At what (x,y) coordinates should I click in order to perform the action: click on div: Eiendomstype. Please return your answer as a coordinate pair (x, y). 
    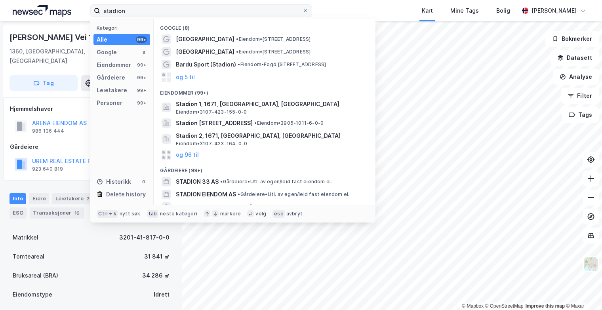
    Looking at the image, I should click on (32, 295).